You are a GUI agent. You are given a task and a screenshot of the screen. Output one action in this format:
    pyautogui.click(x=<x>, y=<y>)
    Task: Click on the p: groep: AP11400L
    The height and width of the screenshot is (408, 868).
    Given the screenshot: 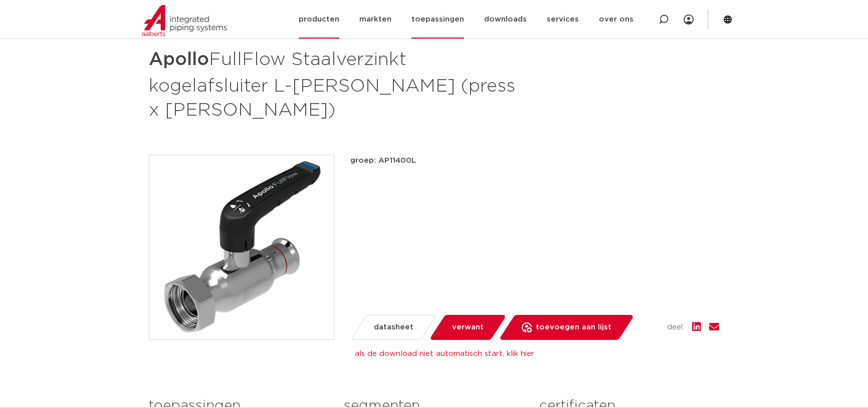 What is the action you would take?
    pyautogui.click(x=535, y=161)
    